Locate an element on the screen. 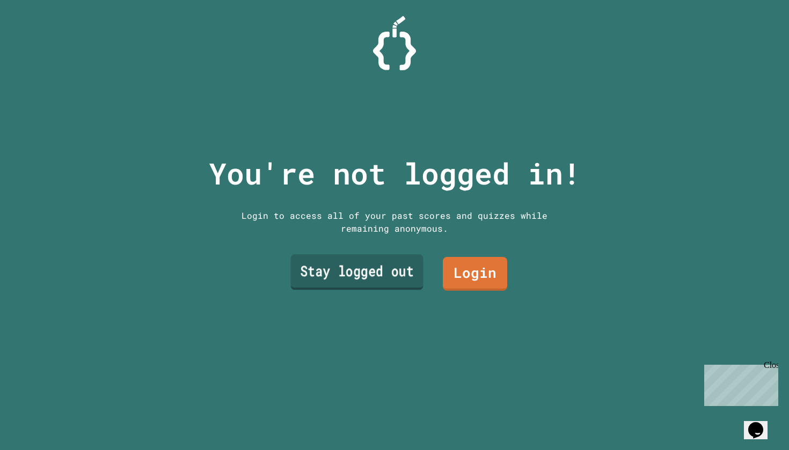  a: Stay logged out is located at coordinates (357, 272).